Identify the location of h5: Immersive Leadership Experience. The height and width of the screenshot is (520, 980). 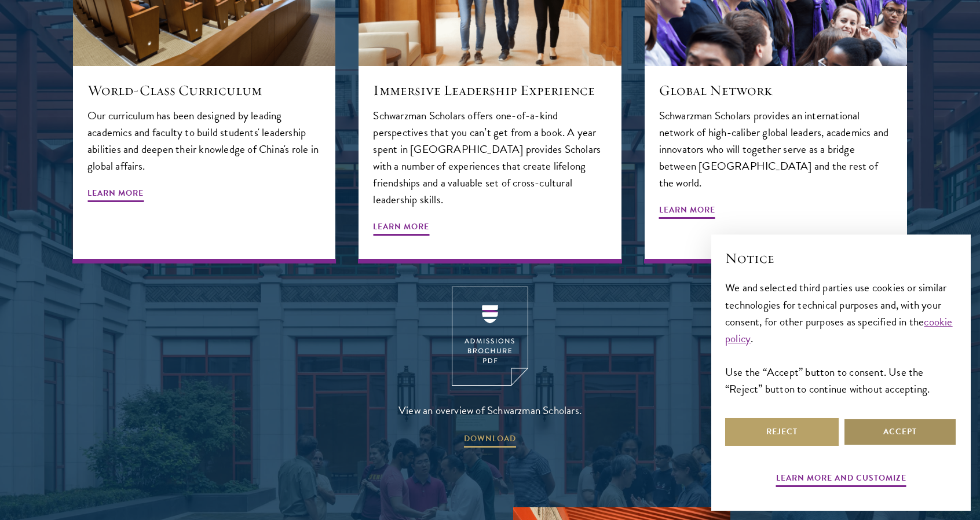
(490, 90).